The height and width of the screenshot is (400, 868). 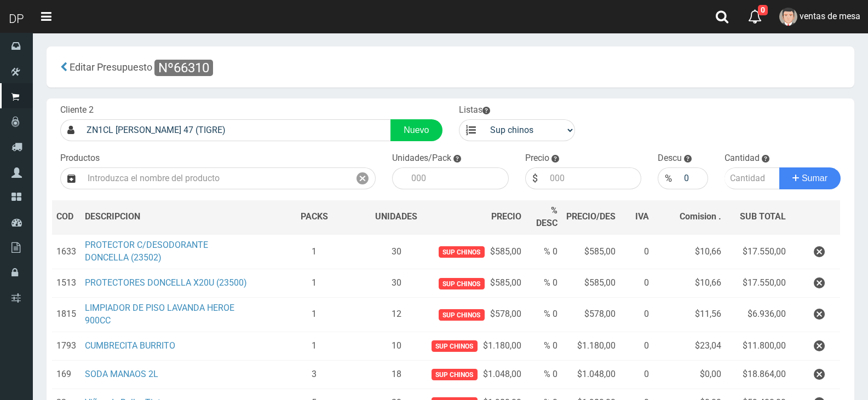 What do you see at coordinates (422, 158) in the screenshot?
I see `label: Unidades/Pack` at bounding box center [422, 158].